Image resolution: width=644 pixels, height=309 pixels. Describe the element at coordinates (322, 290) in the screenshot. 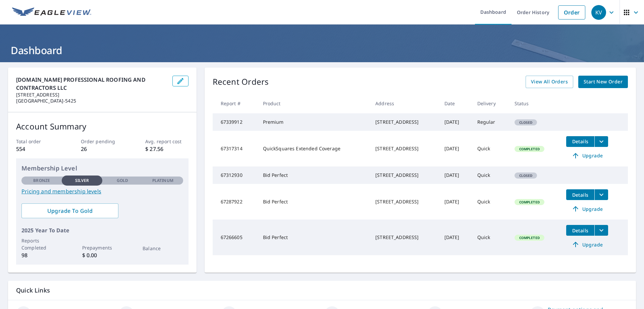

I see `p: Quick Links` at that location.